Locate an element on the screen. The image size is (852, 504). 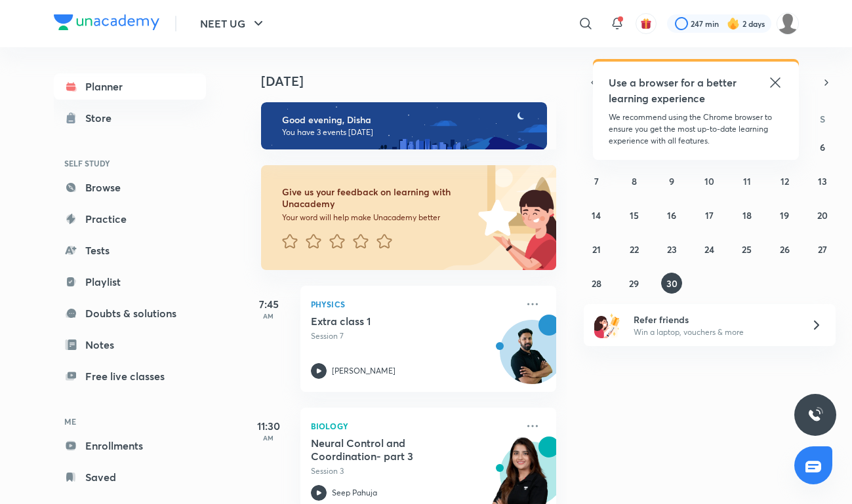
a: Notes is located at coordinates (130, 345).